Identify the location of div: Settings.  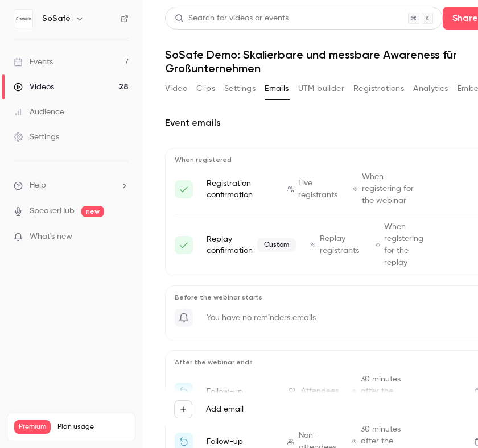
(37, 137).